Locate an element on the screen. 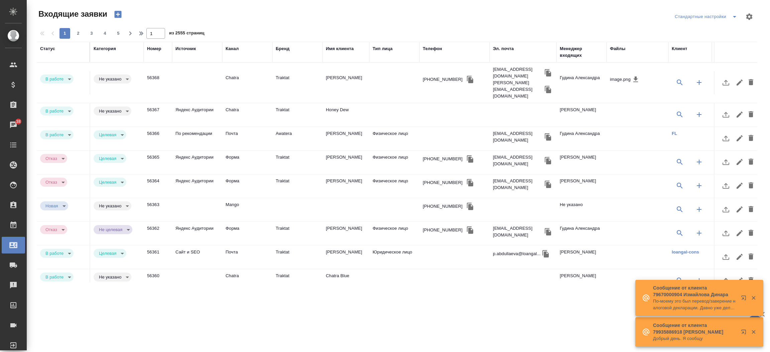  div: Файлы is located at coordinates (618, 49).